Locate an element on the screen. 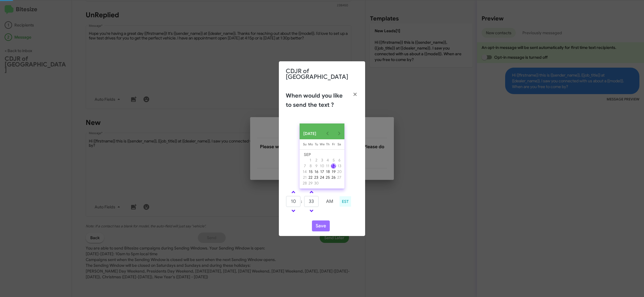 This screenshot has height=297, width=644. span: Mo is located at coordinates (310, 144).